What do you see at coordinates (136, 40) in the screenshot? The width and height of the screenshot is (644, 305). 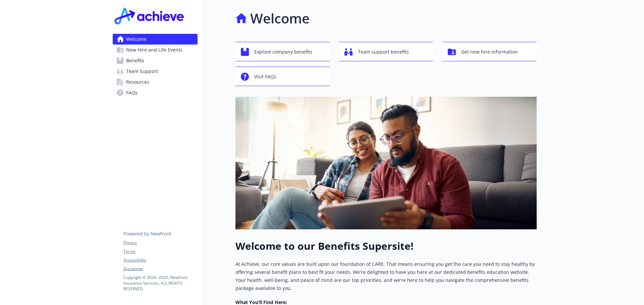 I see `span: Welcome` at bounding box center [136, 40].